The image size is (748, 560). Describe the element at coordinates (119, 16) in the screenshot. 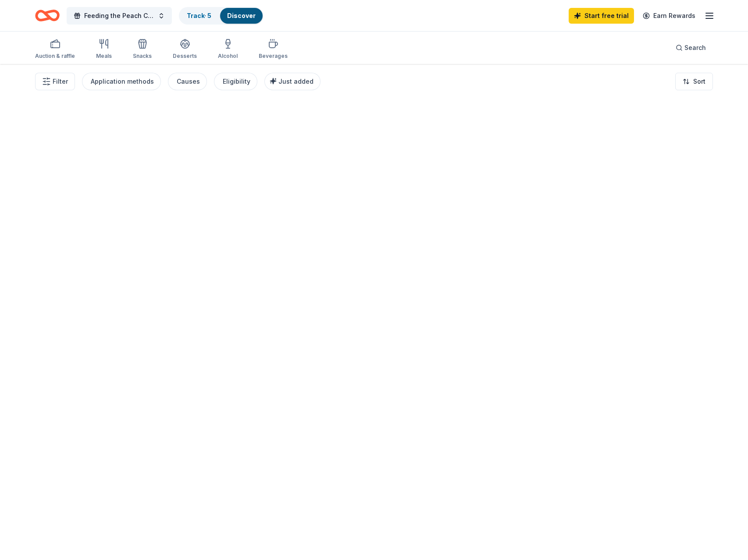

I see `span: Feeding the Peach County High School Band` at that location.